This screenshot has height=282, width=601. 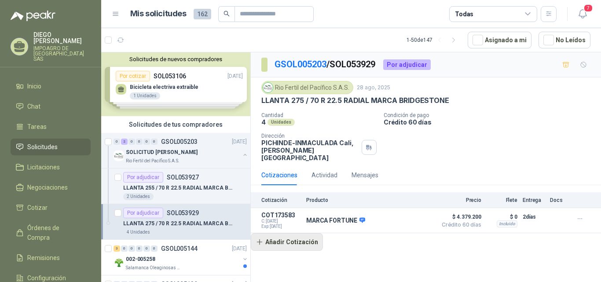 I want to click on span: Solicitudes, so click(x=42, y=147).